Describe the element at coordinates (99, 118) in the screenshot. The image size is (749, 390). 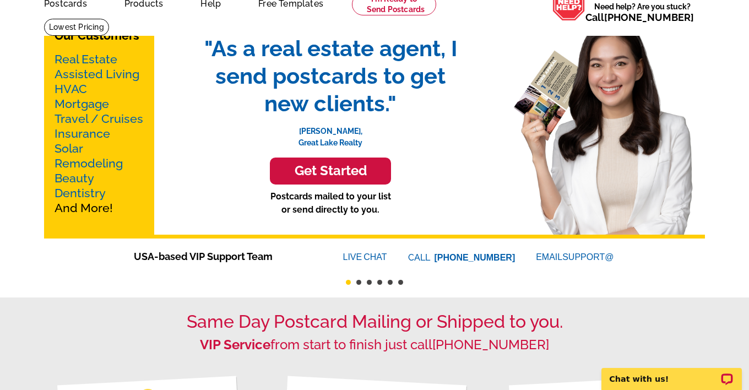
I see `a: Travel / Cruises` at that location.